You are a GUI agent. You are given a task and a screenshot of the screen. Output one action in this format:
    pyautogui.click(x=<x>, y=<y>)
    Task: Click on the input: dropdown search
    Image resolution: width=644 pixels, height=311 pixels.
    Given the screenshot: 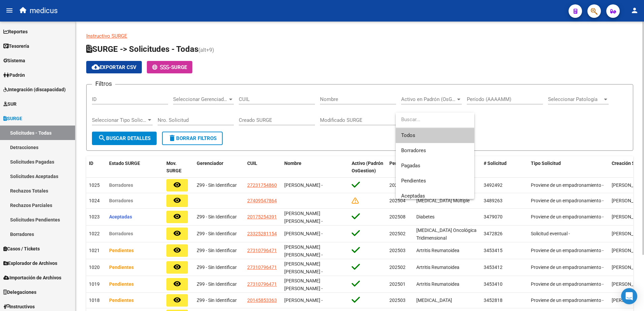 What is the action you would take?
    pyautogui.click(x=435, y=120)
    